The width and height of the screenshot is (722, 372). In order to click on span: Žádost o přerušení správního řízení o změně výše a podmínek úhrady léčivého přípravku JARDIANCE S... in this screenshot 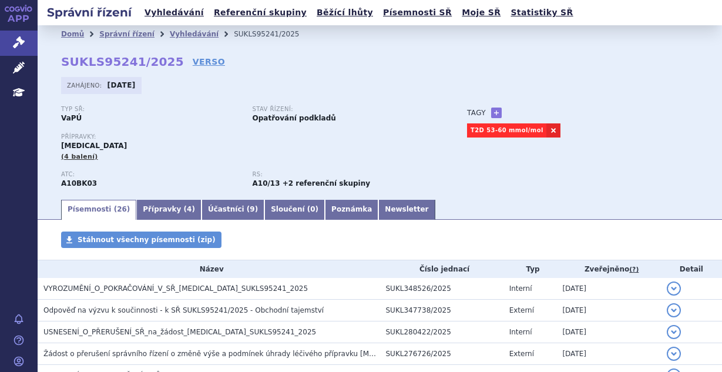, I will do `click(265, 353)`.